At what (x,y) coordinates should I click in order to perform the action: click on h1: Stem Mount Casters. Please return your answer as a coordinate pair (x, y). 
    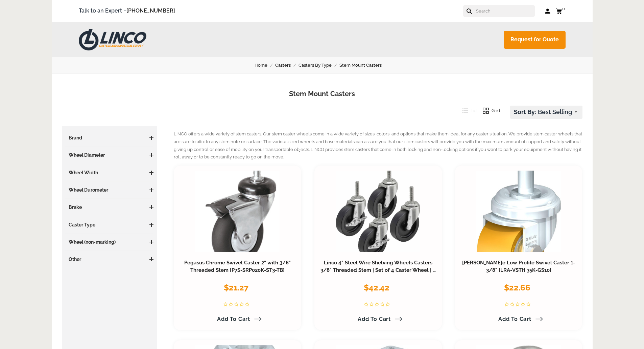
    Looking at the image, I should click on (322, 94).